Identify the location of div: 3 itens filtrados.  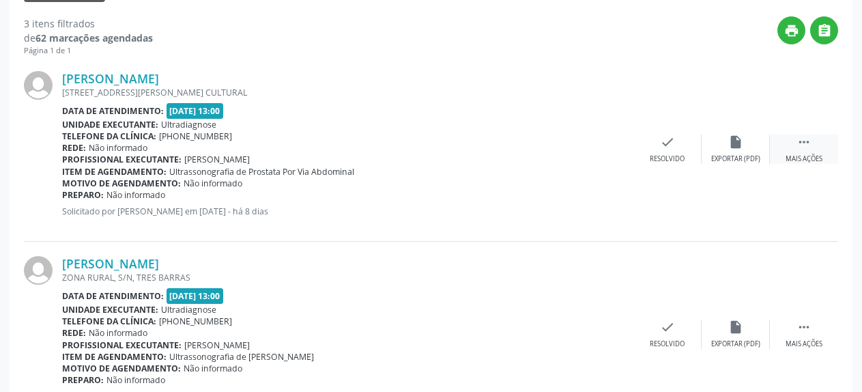
(88, 23).